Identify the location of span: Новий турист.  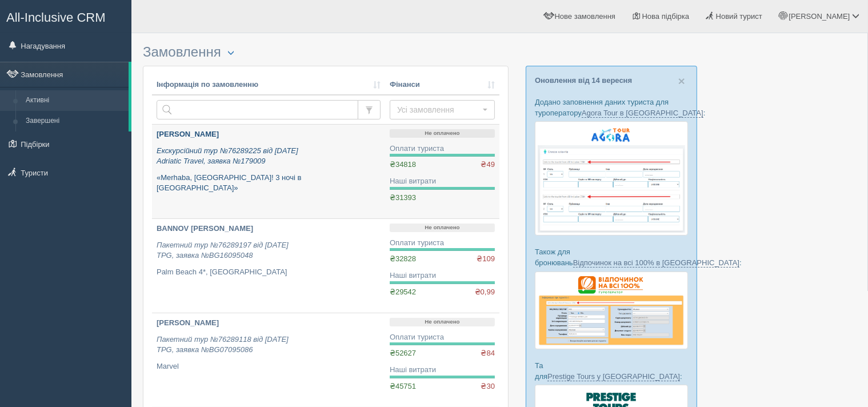
(739, 16).